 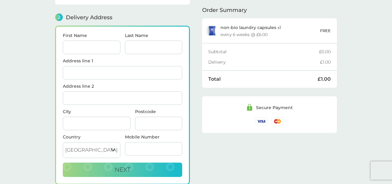 What do you see at coordinates (224, 10) in the screenshot?
I see `span: Order Summary` at bounding box center [224, 10].